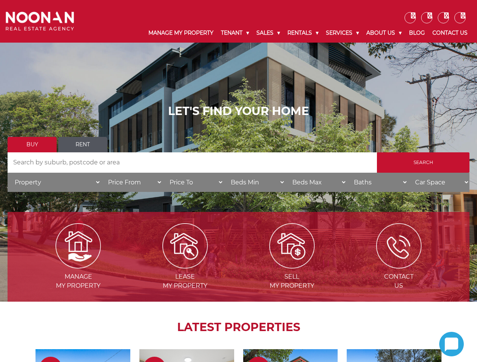 This screenshot has height=362, width=477. Describe the element at coordinates (32, 145) in the screenshot. I see `a: Buy` at that location.